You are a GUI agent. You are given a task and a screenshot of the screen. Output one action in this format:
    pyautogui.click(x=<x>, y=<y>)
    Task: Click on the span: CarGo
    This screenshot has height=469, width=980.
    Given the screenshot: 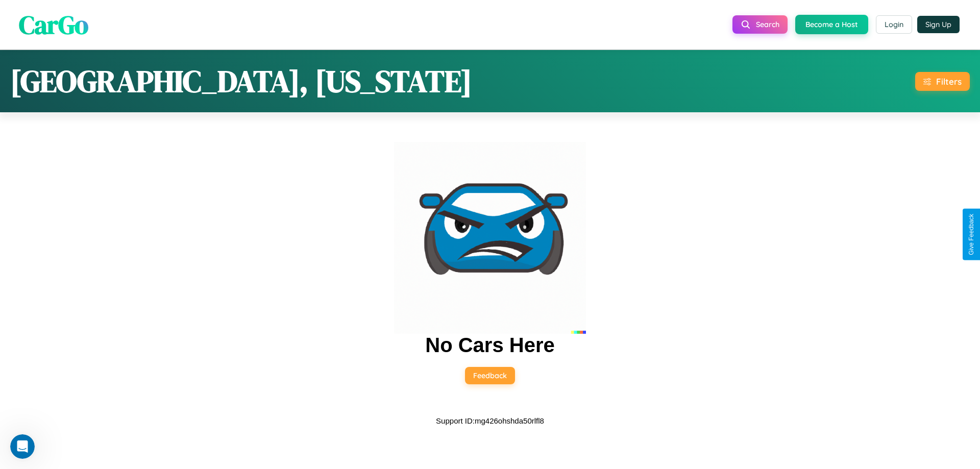 What is the action you would take?
    pyautogui.click(x=54, y=24)
    